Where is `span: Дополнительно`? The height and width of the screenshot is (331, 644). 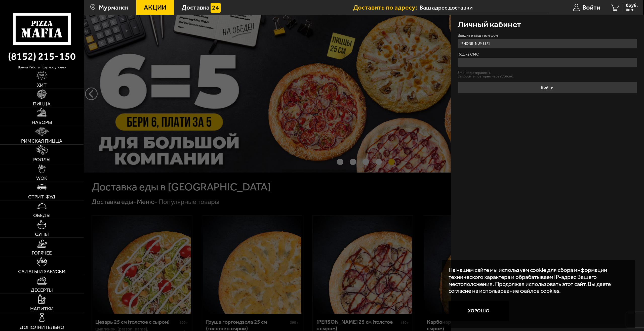 span: Дополнительно is located at coordinates (42, 328).